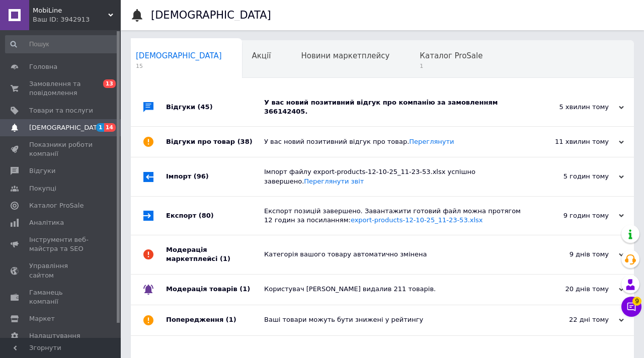 Image resolution: width=644 pixels, height=358 pixels. What do you see at coordinates (345, 56) in the screenshot?
I see `span: Новини маркетплейсу` at bounding box center [345, 56].